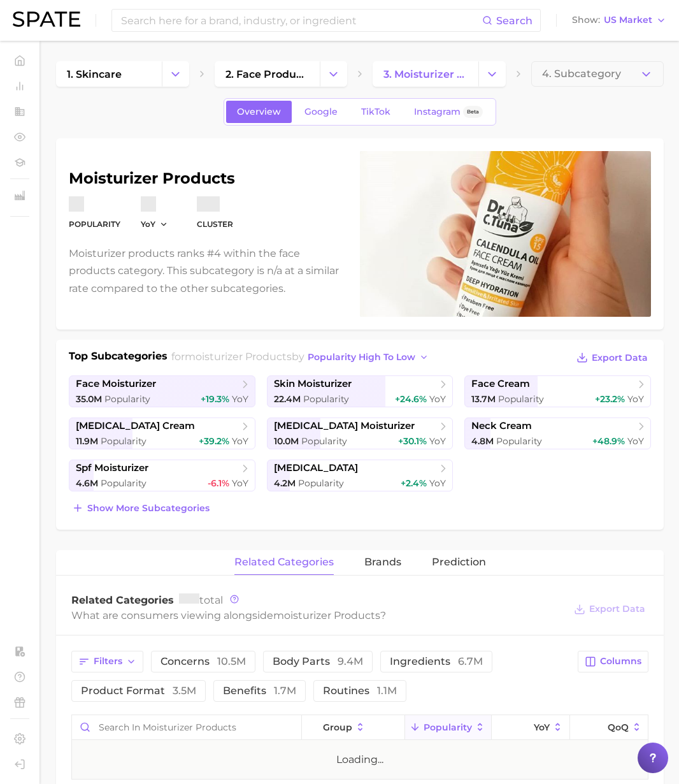 Image resolution: width=679 pixels, height=784 pixels. What do you see at coordinates (354, 727) in the screenshot?
I see `button: group` at bounding box center [354, 727].